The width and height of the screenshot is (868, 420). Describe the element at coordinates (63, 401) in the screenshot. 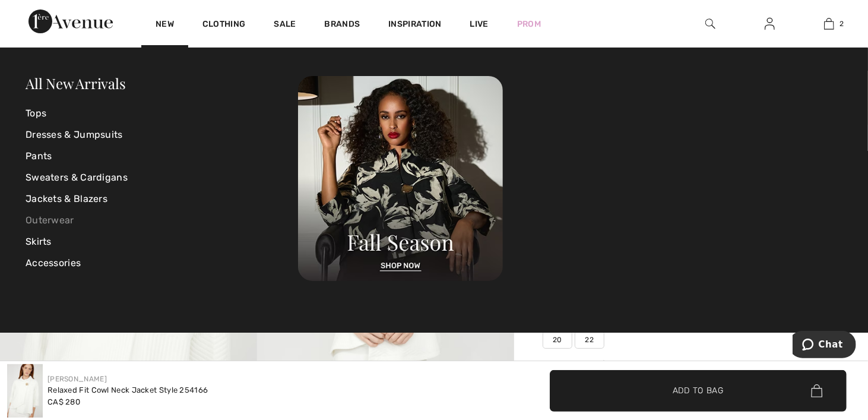

I see `span: CA$ 280` at that location.